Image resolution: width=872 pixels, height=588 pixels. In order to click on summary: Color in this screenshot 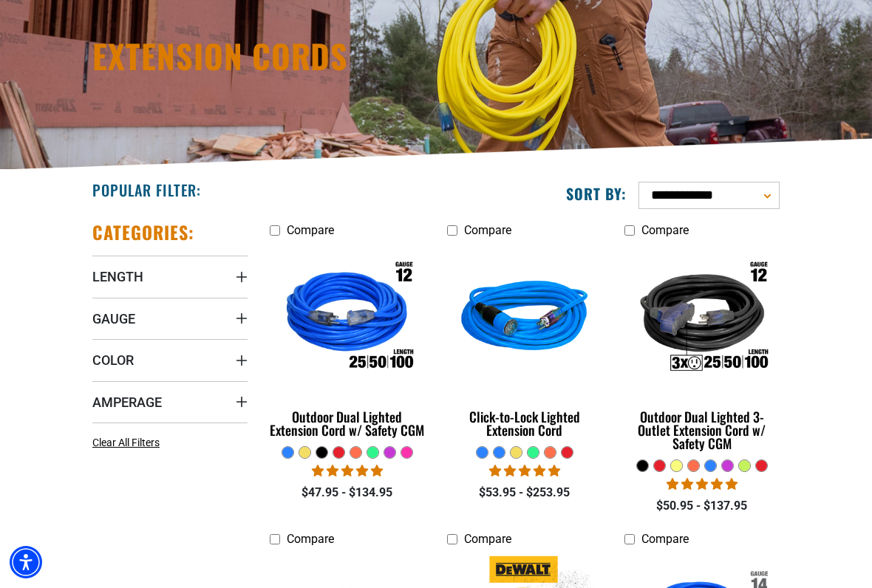, I will do `click(170, 360)`.